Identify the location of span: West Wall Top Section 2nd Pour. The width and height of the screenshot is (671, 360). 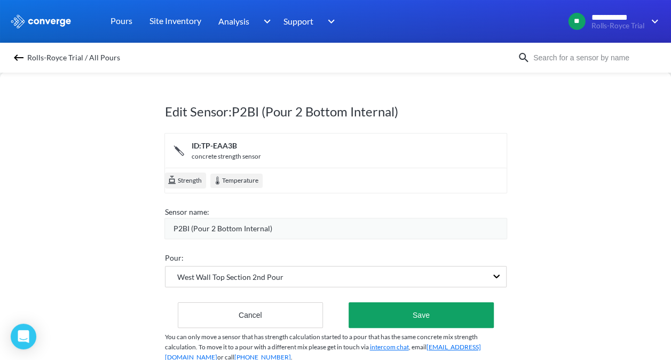
(224, 277).